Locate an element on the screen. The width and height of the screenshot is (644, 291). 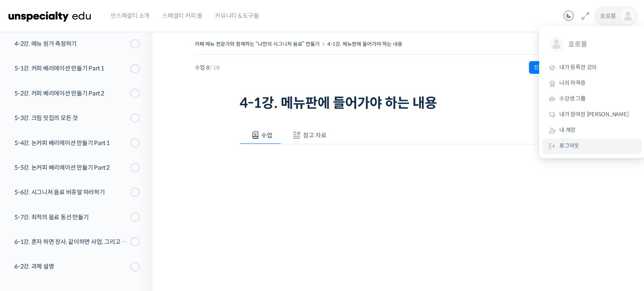
div: 6-1강. 혼자 하면 장사, 같이하면 사업, 그리고 서비스 애티튜드 is located at coordinates (71, 242).